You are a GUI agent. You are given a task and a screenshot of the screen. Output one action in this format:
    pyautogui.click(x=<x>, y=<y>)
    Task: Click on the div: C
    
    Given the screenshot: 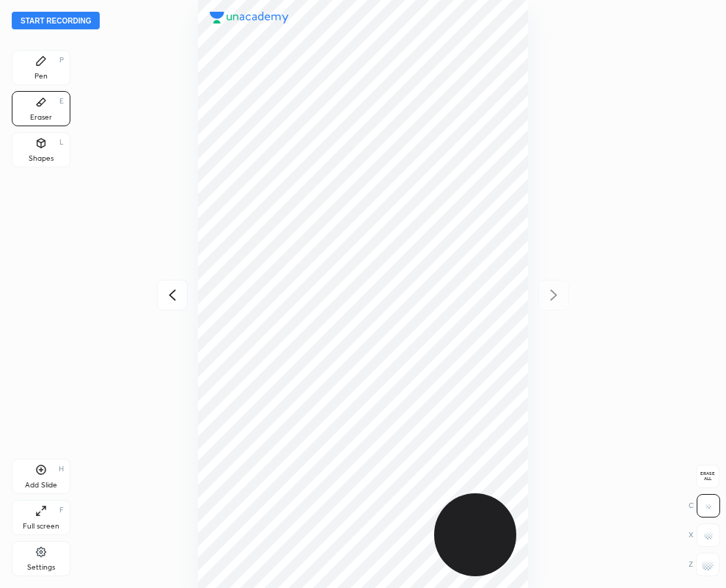 What is the action you would take?
    pyautogui.click(x=705, y=506)
    